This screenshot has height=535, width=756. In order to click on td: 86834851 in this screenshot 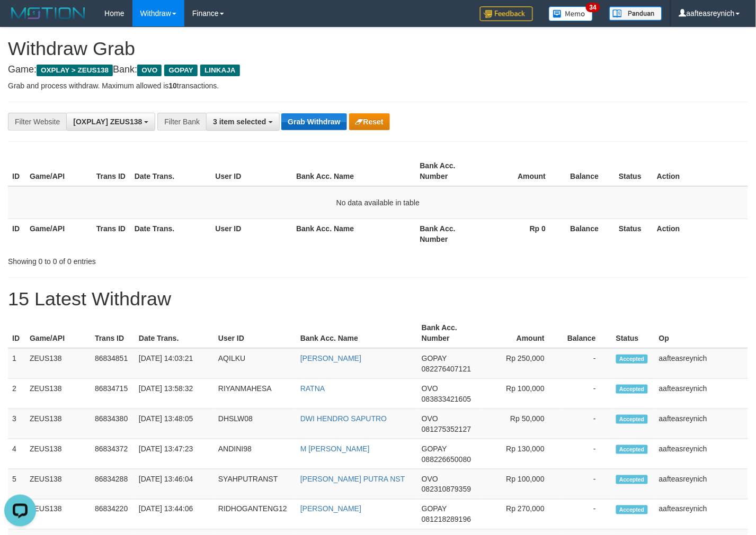, I will do `click(112, 363)`.